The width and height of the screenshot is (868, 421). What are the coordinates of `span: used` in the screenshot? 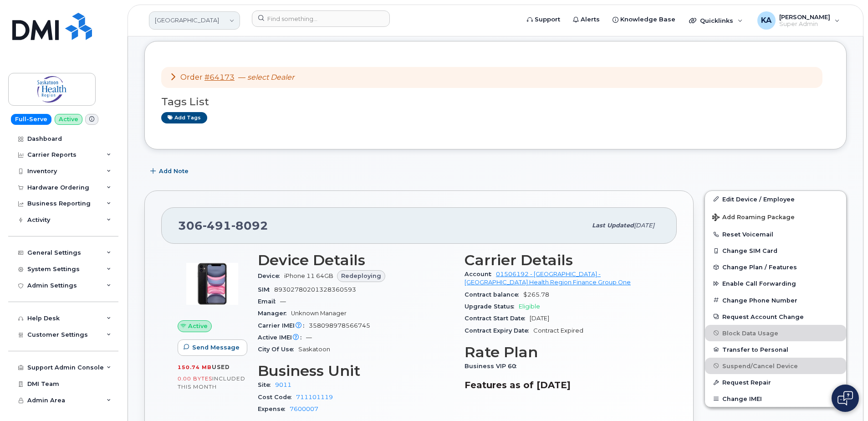 It's located at (221, 367).